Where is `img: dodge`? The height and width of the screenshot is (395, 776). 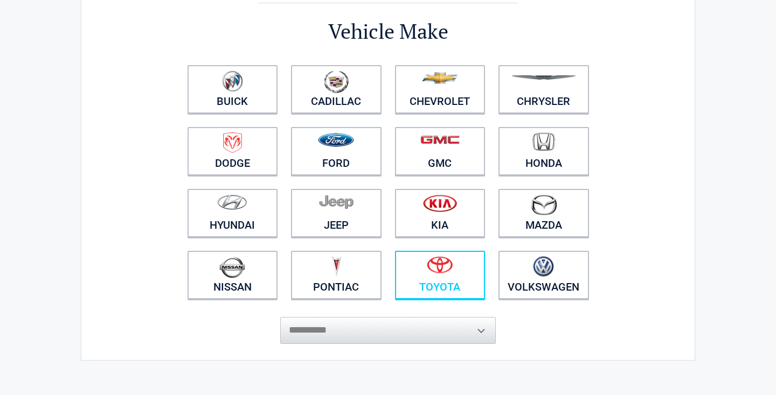 img: dodge is located at coordinates (232, 143).